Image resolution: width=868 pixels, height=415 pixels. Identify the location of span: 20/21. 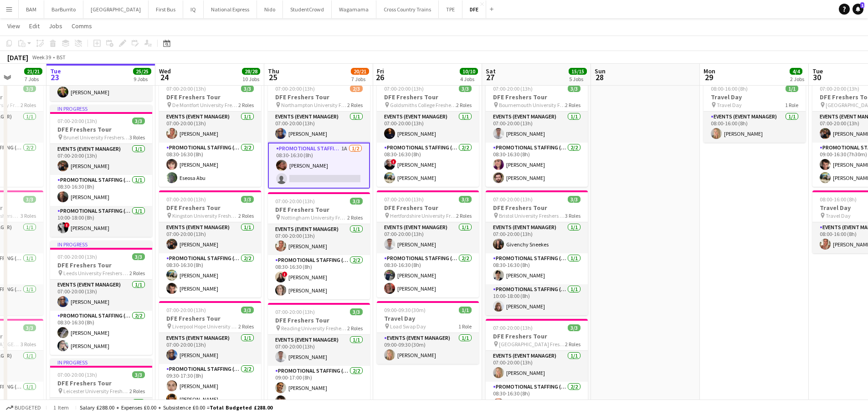
(360, 71).